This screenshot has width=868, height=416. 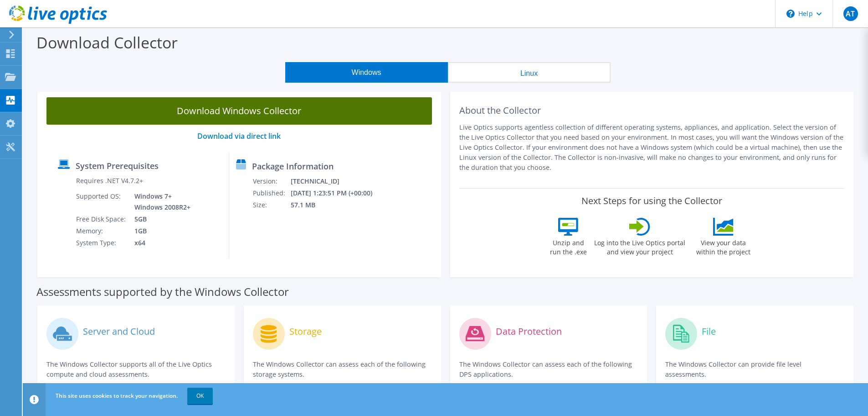 What do you see at coordinates (529, 72) in the screenshot?
I see `button: Linux` at bounding box center [529, 72].